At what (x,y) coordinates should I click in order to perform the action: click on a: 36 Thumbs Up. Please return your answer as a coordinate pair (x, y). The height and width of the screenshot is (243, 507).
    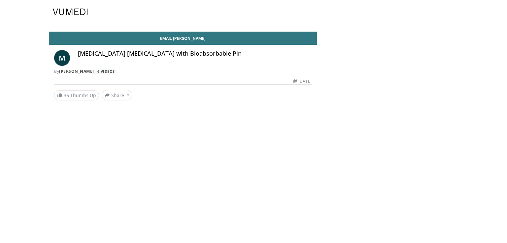
    Looking at the image, I should click on (77, 95).